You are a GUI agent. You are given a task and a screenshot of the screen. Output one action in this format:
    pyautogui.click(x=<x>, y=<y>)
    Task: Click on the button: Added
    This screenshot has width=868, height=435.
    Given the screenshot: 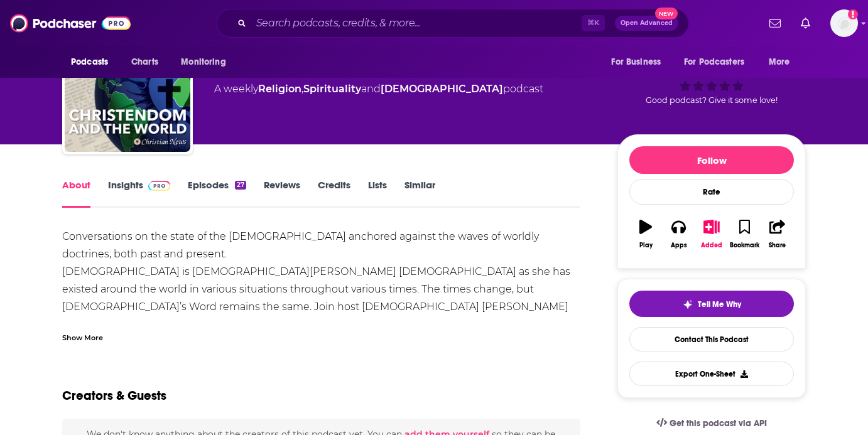 What is the action you would take?
    pyautogui.click(x=712, y=234)
    